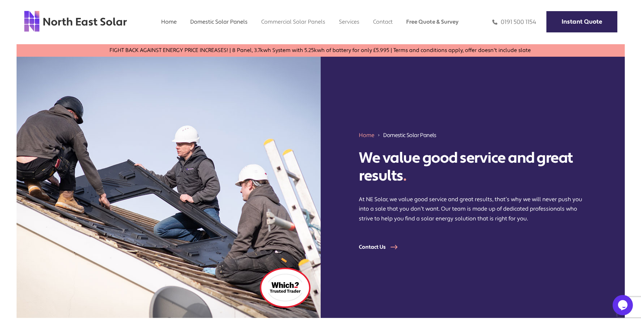  I want to click on a: Domestic Solar Panels, so click(219, 22).